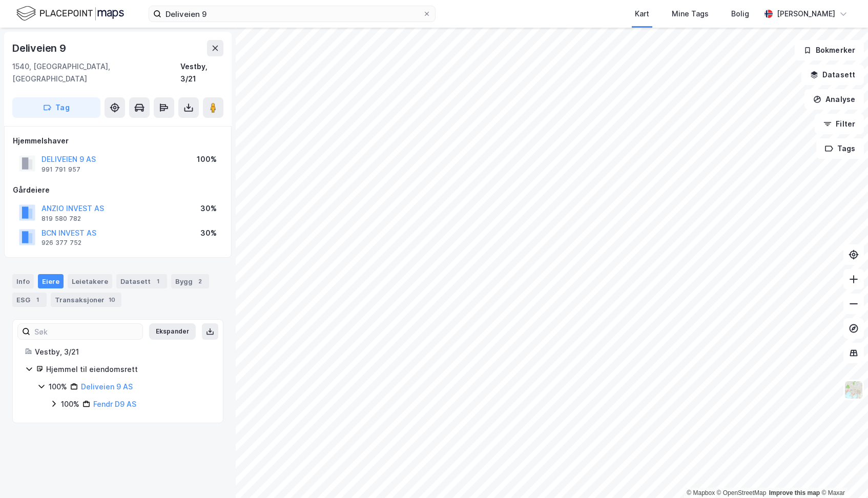 The width and height of the screenshot is (868, 498). I want to click on div: Kart, so click(642, 14).